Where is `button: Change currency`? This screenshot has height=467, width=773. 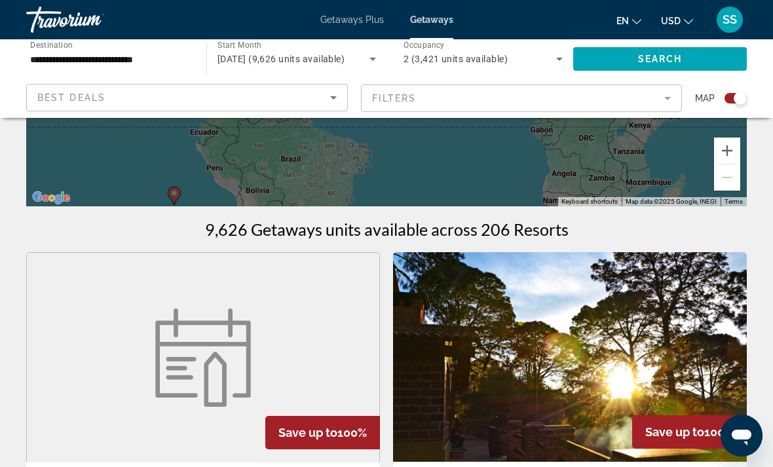
button: Change currency is located at coordinates (677, 20).